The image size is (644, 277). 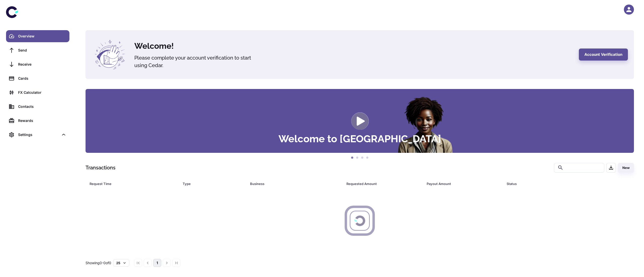 I want to click on span: Type, so click(x=213, y=184).